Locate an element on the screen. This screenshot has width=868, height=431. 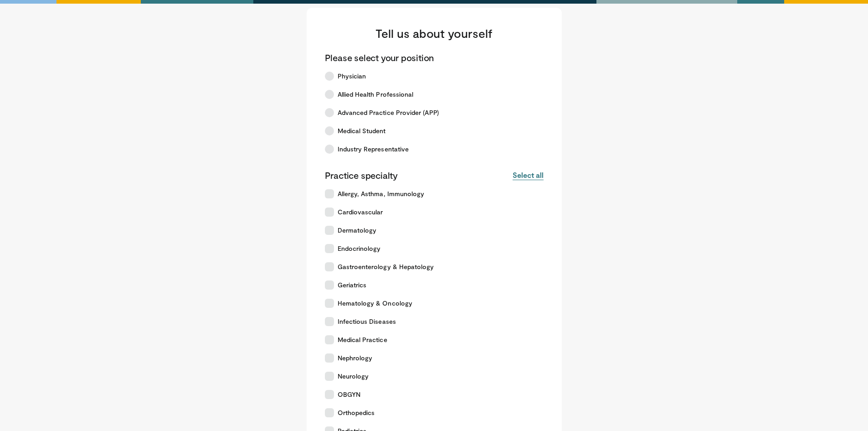
h3: Tell us about yourself is located at coordinates (434, 33).